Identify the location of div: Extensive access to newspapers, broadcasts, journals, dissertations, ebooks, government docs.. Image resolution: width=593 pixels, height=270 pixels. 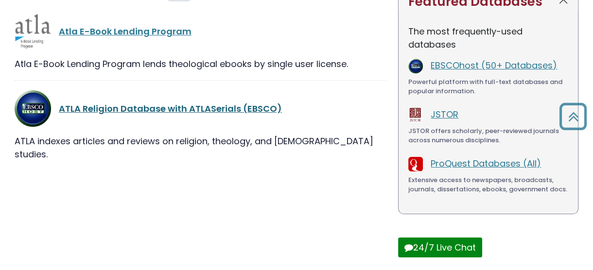
(488, 185).